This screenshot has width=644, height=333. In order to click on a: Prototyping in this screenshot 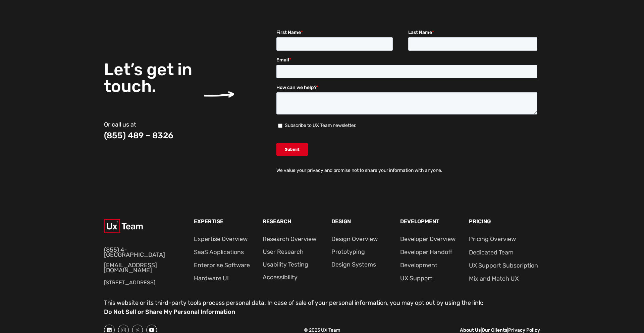, I will do `click(348, 252)`.